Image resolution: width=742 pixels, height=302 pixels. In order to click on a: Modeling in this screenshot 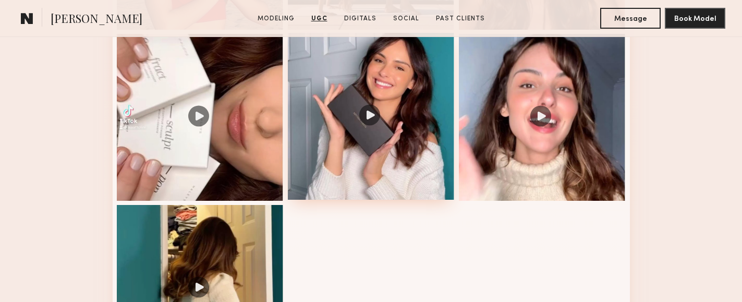, I will do `click(276, 19)`.